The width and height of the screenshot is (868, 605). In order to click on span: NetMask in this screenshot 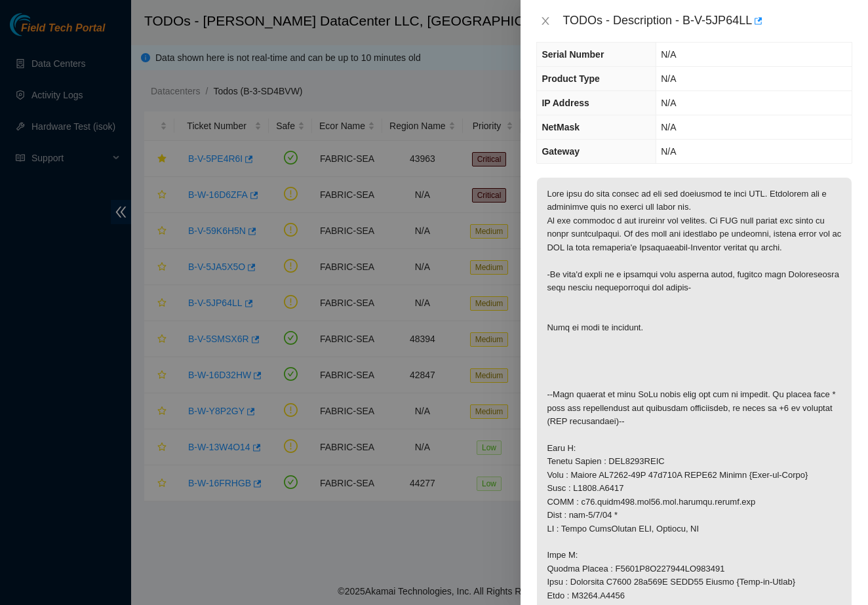, I will do `click(560, 127)`.